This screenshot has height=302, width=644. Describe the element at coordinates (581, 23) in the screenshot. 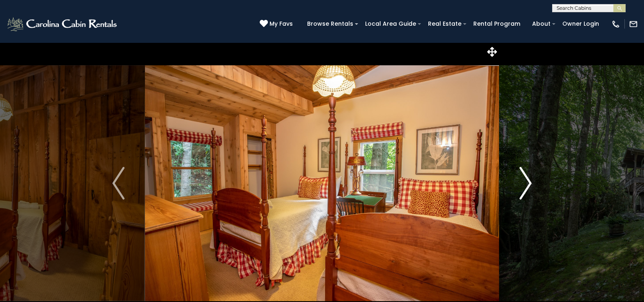

I see `a: Owner Login` at that location.